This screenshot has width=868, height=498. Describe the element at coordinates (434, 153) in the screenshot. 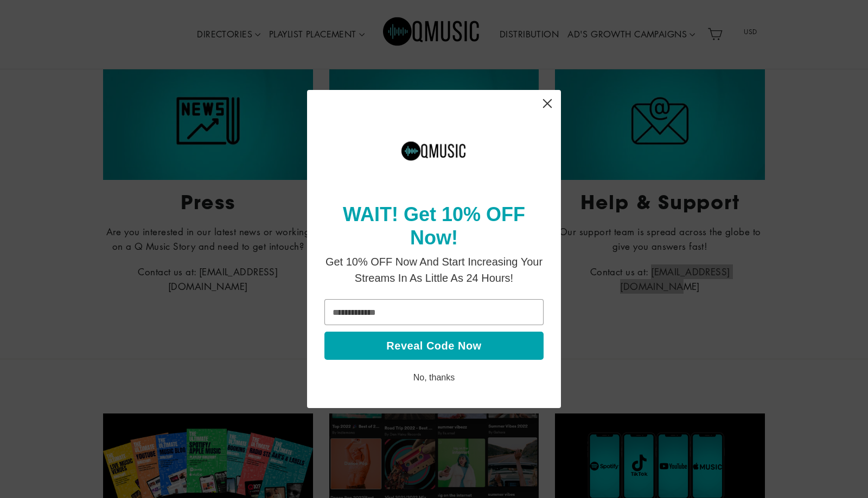

I see `img: Untitled%20design.png` at that location.